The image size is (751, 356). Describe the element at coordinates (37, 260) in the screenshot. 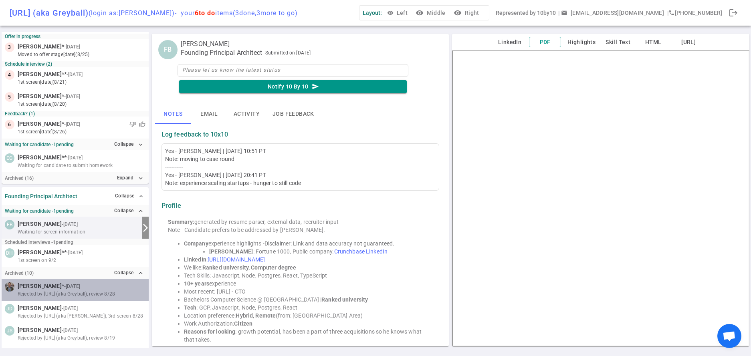

I see `span: 1st screen on 9/2` at that location.